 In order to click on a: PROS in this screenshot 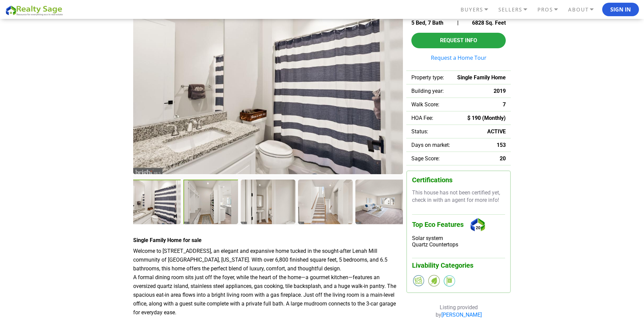, I will do `click(551, 10)`.